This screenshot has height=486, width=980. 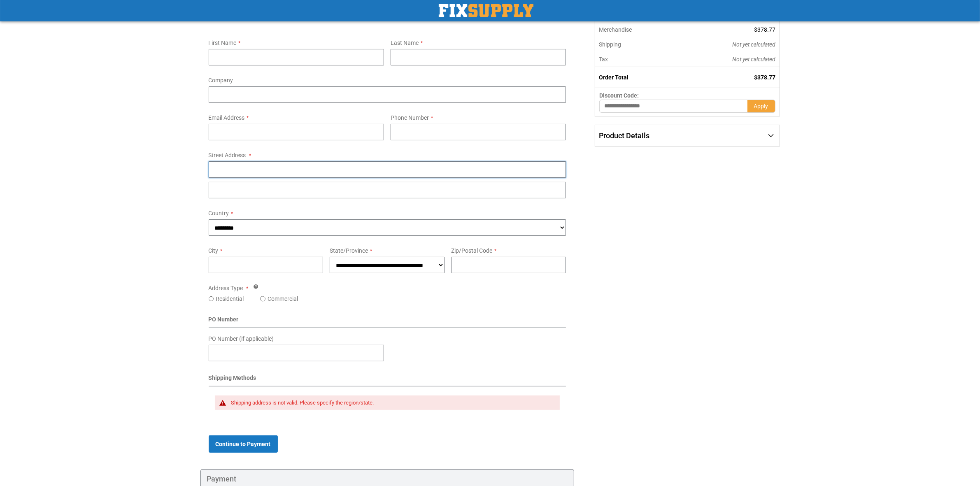 What do you see at coordinates (227, 117) in the screenshot?
I see `span: Email Address` at bounding box center [227, 117].